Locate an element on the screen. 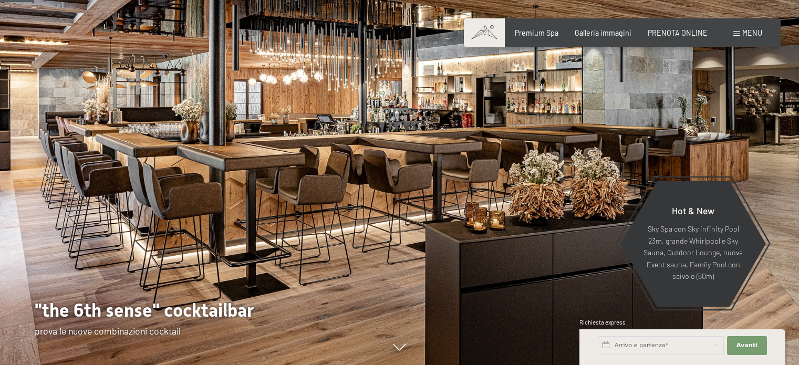 Image resolution: width=799 pixels, height=365 pixels. a: Galleria immagini is located at coordinates (603, 33).